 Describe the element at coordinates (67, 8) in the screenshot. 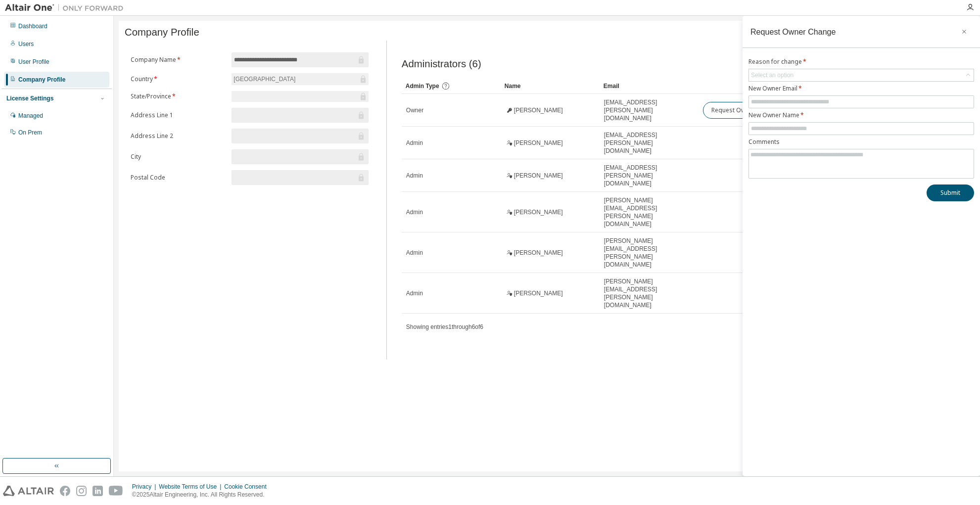

I see `img: Altair One` at that location.